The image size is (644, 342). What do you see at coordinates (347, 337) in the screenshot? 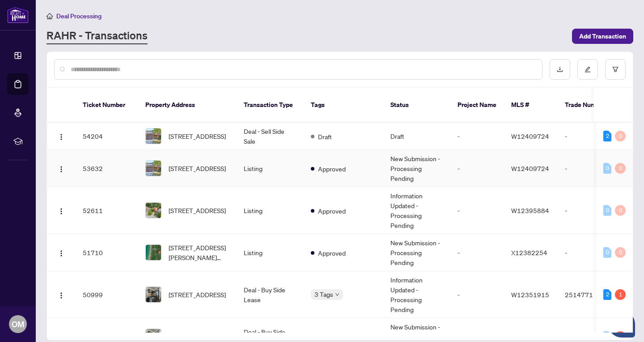
I see `span: Duplicate Transaction` at bounding box center [347, 337].